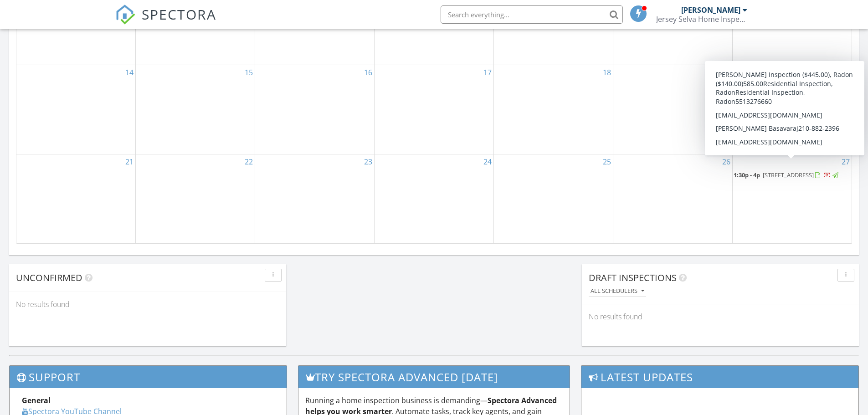  Describe the element at coordinates (368, 72) in the screenshot. I see `a: Go to September 16, 2025` at that location.